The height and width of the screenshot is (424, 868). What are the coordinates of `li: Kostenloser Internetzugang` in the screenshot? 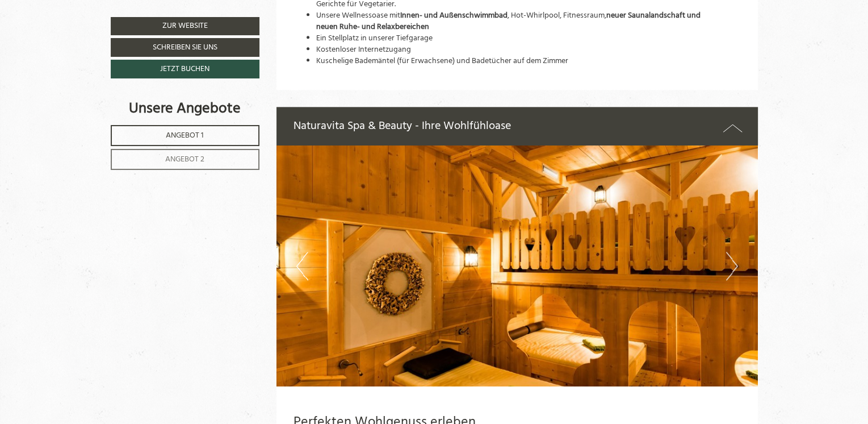 It's located at (529, 50).